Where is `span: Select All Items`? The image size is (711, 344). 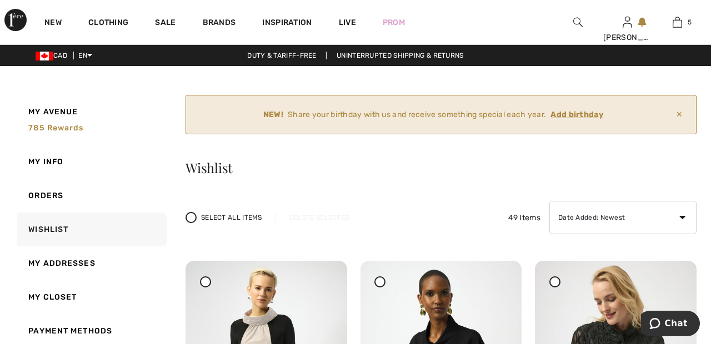
span: Select All Items is located at coordinates (232, 218).